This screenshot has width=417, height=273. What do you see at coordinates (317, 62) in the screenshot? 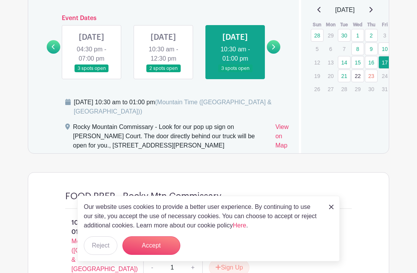
I see `p: 12` at bounding box center [317, 62].